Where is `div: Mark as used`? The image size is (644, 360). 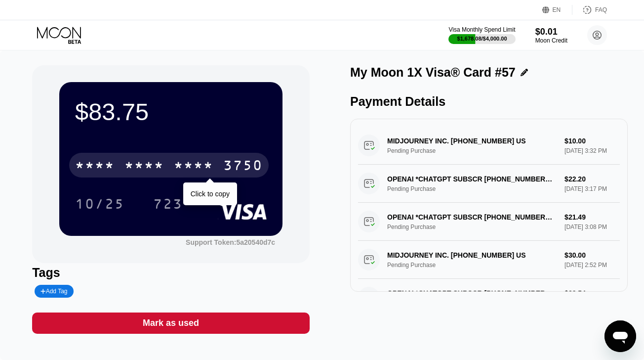
div: Mark as used is located at coordinates (171, 323).